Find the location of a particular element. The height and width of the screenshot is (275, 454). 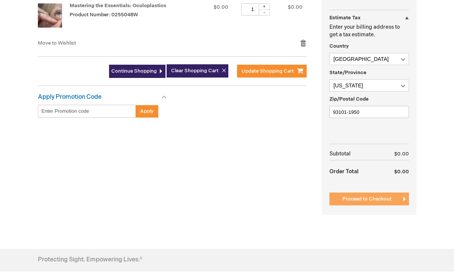

span: Zip/Postal Code is located at coordinates (349, 99).